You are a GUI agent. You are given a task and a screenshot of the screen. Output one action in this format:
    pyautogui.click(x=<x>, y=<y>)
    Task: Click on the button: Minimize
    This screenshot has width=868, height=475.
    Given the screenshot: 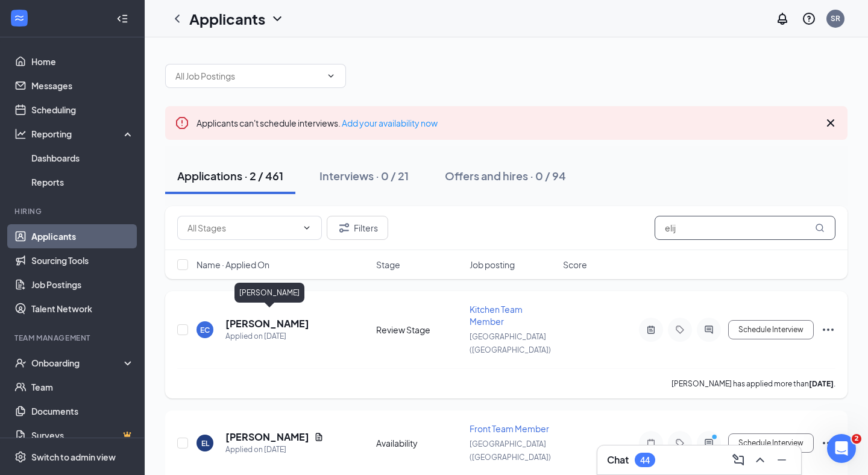 What is the action you would take?
    pyautogui.click(x=782, y=460)
    